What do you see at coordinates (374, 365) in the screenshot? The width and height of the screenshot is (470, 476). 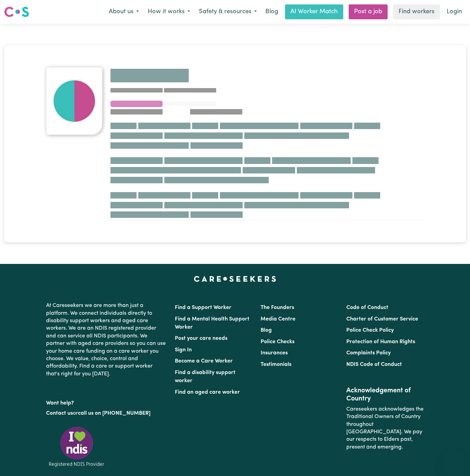 I see `a: NDIS Code of Conduct` at bounding box center [374, 365].